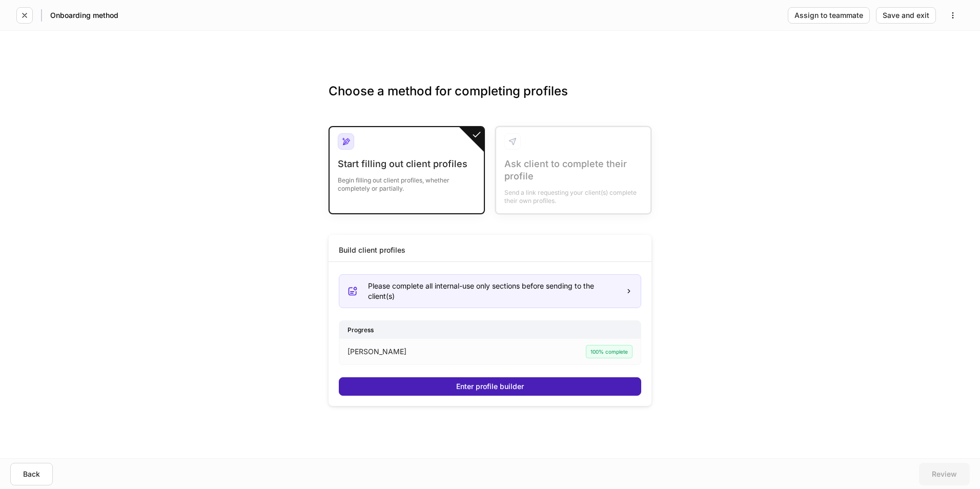  What do you see at coordinates (372, 250) in the screenshot?
I see `div: Build client profiles` at bounding box center [372, 250].